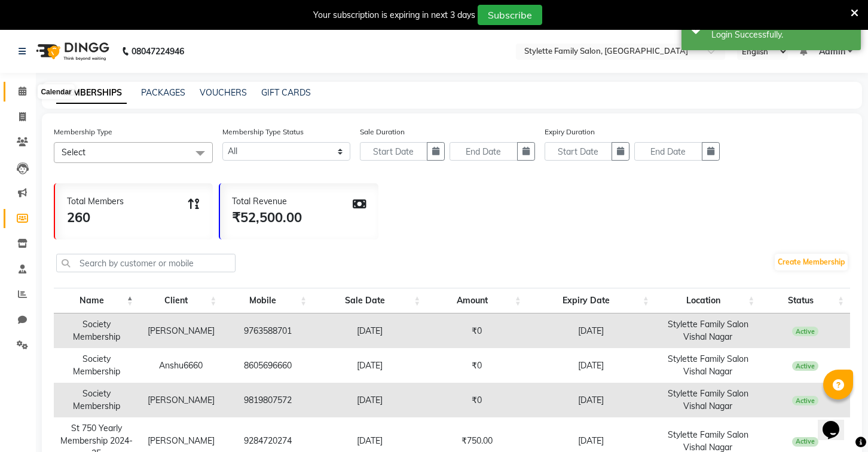 The image size is (868, 452). Describe the element at coordinates (394, 15) in the screenshot. I see `div: Your subscription is expiring in next 3 days` at that location.